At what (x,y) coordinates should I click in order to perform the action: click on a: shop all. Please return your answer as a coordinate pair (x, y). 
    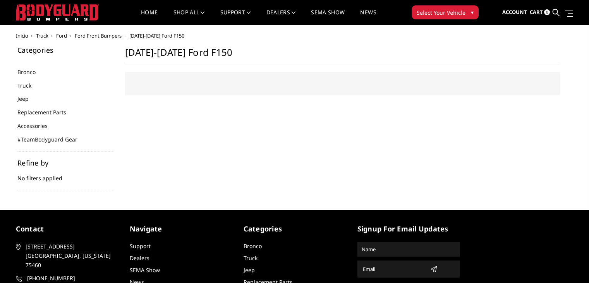
    Looking at the image, I should click on (189, 17).